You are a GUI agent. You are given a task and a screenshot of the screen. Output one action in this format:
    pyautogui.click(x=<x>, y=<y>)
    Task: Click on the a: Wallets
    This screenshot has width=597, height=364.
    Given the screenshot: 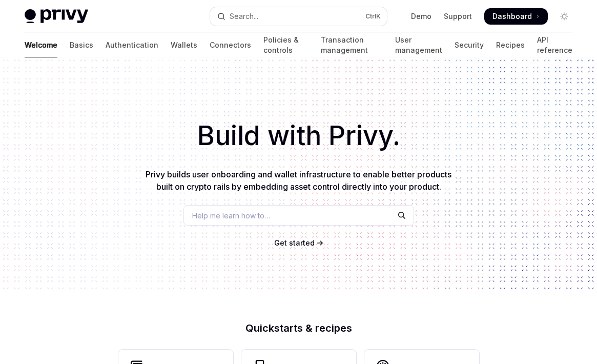 What is the action you would take?
    pyautogui.click(x=184, y=45)
    